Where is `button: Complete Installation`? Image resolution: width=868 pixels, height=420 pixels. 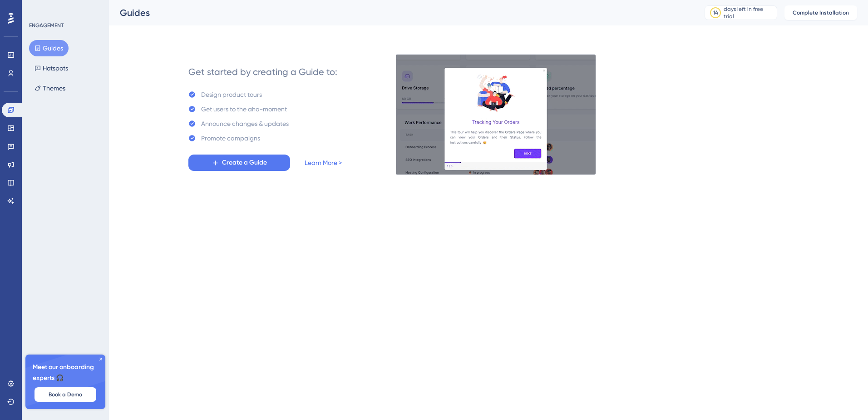
button: Complete Installation is located at coordinates (821, 13).